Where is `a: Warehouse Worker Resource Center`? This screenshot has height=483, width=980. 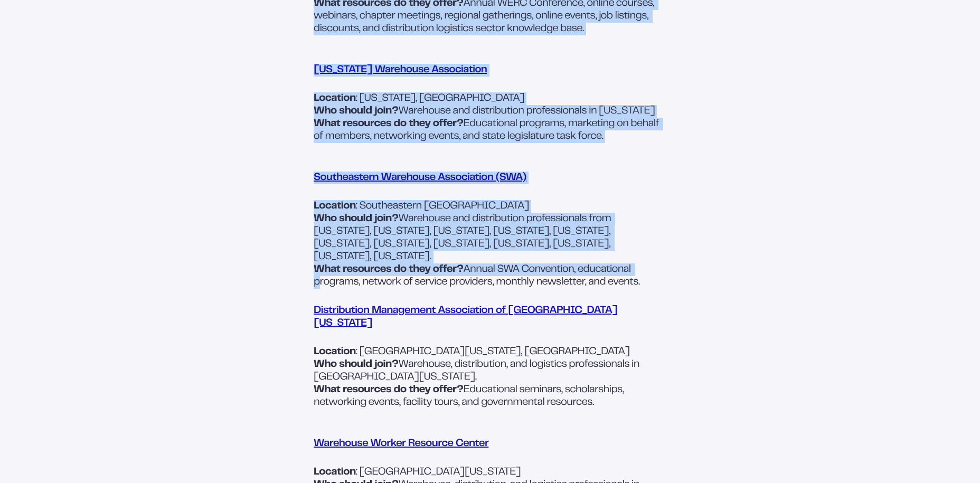 a: Warehouse Worker Resource Center is located at coordinates (401, 444).